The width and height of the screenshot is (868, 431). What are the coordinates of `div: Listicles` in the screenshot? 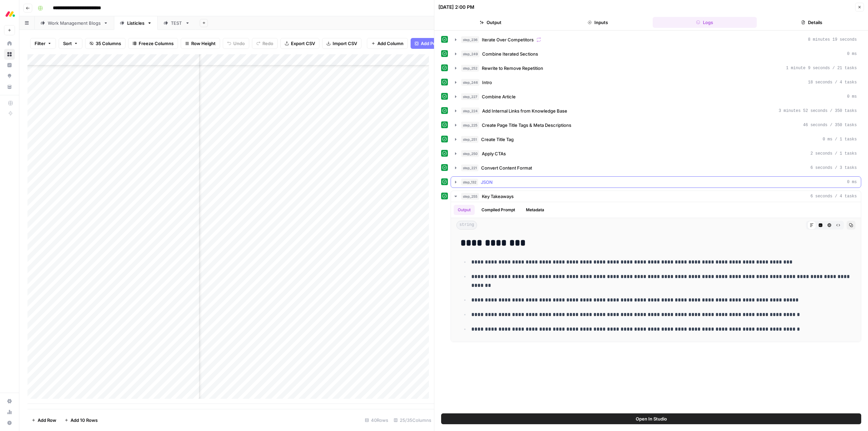 It's located at (136, 23).